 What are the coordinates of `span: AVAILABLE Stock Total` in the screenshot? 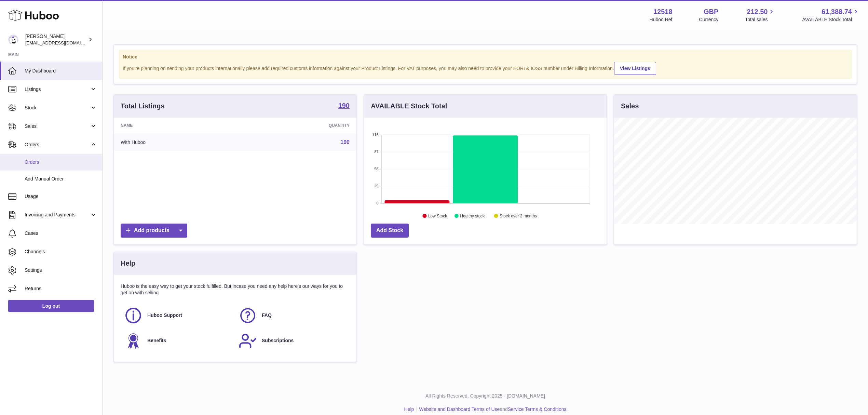 It's located at (830, 20).